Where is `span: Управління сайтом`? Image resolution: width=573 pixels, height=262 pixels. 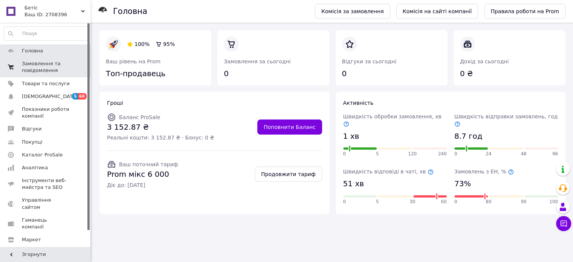 span: Управління сайтом is located at coordinates (46, 203).